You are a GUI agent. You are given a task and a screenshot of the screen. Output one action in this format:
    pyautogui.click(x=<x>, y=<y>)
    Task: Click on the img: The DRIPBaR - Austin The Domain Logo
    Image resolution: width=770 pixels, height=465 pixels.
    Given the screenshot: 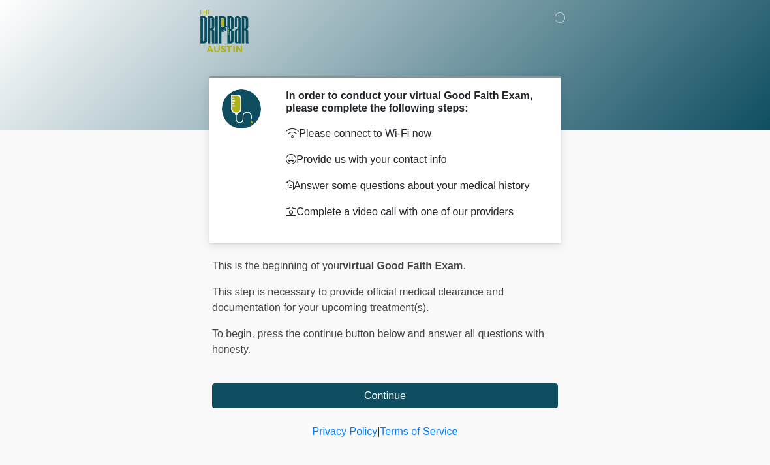 What is the action you would take?
    pyautogui.click(x=224, y=31)
    